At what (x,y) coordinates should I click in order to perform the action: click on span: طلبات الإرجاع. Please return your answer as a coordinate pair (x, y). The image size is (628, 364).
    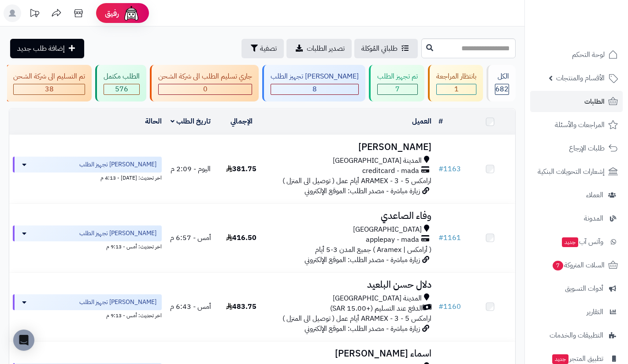
    Looking at the image, I should click on (587, 148).